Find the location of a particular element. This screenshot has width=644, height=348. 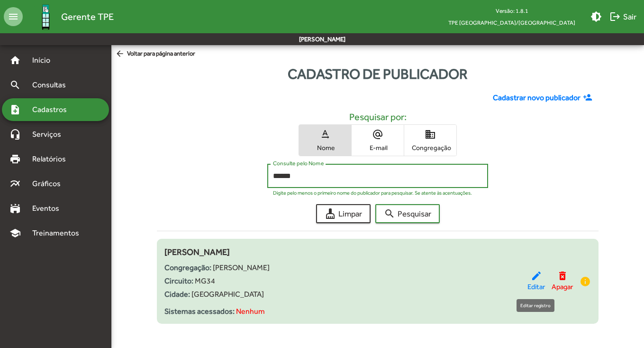

button: Congregação is located at coordinates (430, 140).